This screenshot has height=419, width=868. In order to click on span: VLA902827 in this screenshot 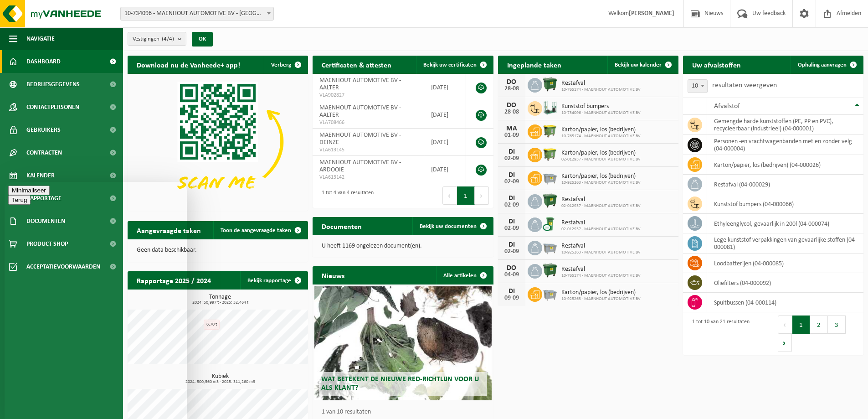, I will do `click(368, 95)`.